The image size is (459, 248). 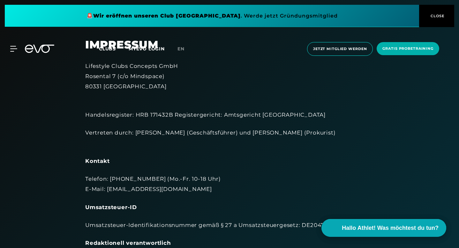 What do you see at coordinates (436, 16) in the screenshot?
I see `span: CLOSE` at bounding box center [436, 16].